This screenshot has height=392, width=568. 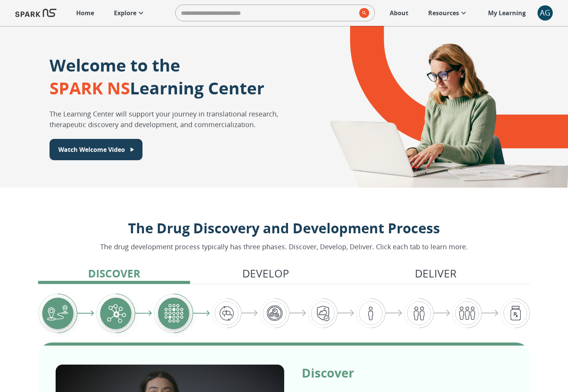 I want to click on p: About, so click(x=399, y=13).